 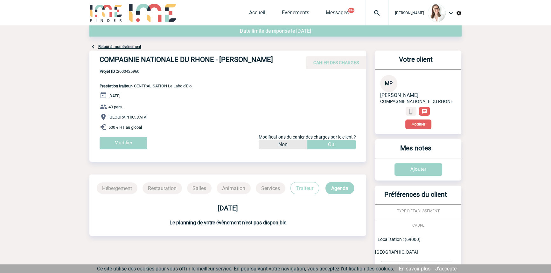 I want to click on img: IME-Finder, so click(x=106, y=13).